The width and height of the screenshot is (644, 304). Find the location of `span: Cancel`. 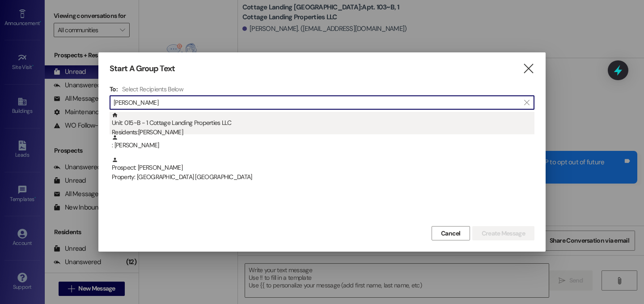

span: Cancel is located at coordinates (451, 233).